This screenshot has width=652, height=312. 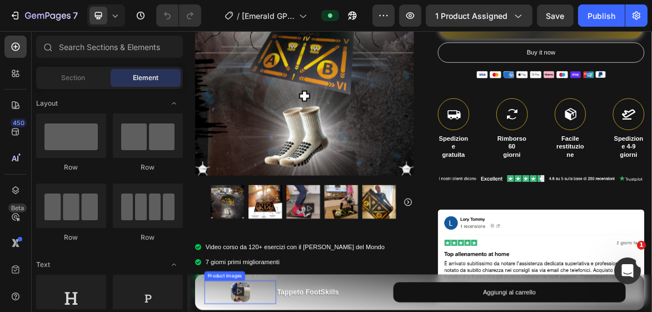 I want to click on span: Save, so click(x=555, y=16).